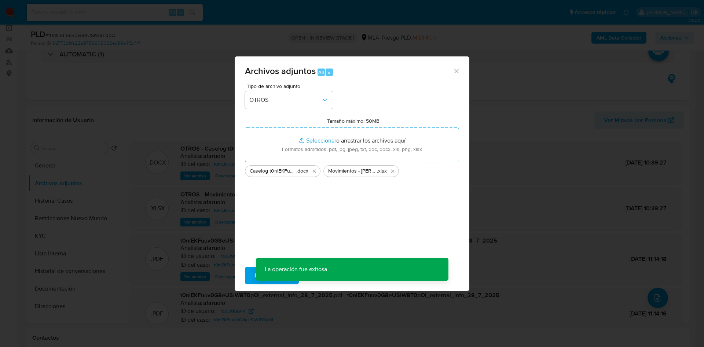  What do you see at coordinates (285, 100) in the screenshot?
I see `span: OTROS` at bounding box center [285, 100].